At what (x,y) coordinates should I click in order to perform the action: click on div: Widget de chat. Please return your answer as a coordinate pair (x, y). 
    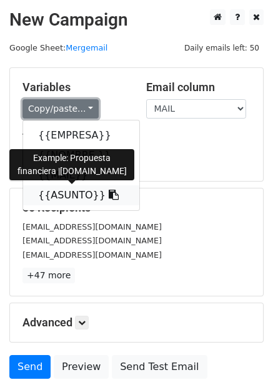
    Looking at the image, I should click on (242, 350).